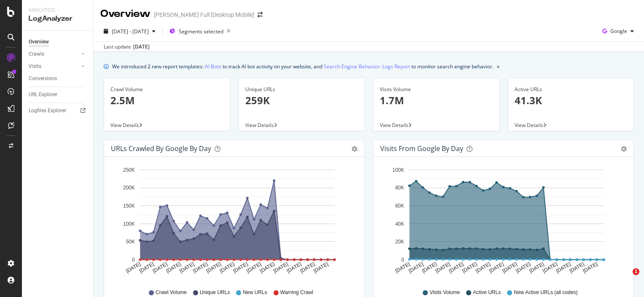 The width and height of the screenshot is (644, 297). What do you see at coordinates (255, 293) in the screenshot?
I see `span: New URLs` at bounding box center [255, 293].